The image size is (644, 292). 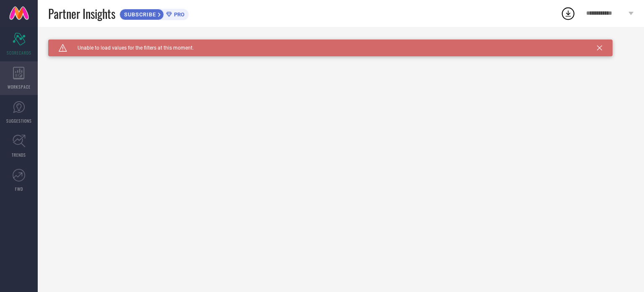 I want to click on a: SUBSCRIBEPRO, so click(x=154, y=13).